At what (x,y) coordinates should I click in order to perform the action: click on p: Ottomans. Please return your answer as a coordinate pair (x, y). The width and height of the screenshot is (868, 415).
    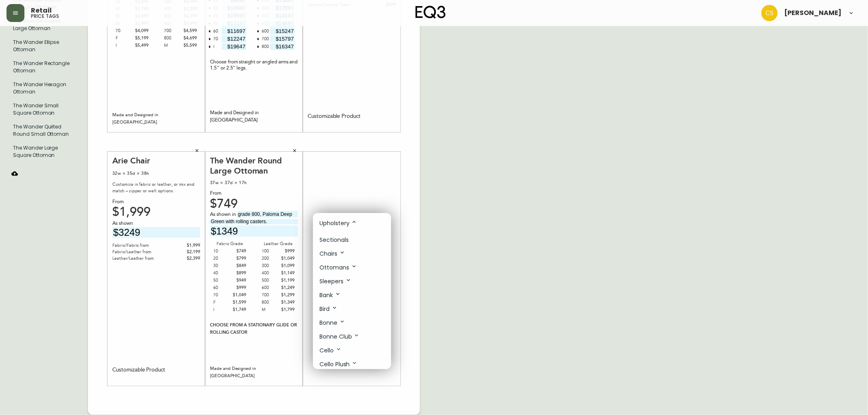
    Looking at the image, I should click on (338, 268).